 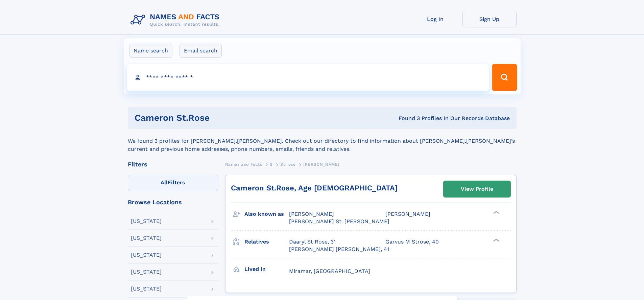 What do you see at coordinates (308, 78) in the screenshot?
I see `input: search input` at bounding box center [308, 78].